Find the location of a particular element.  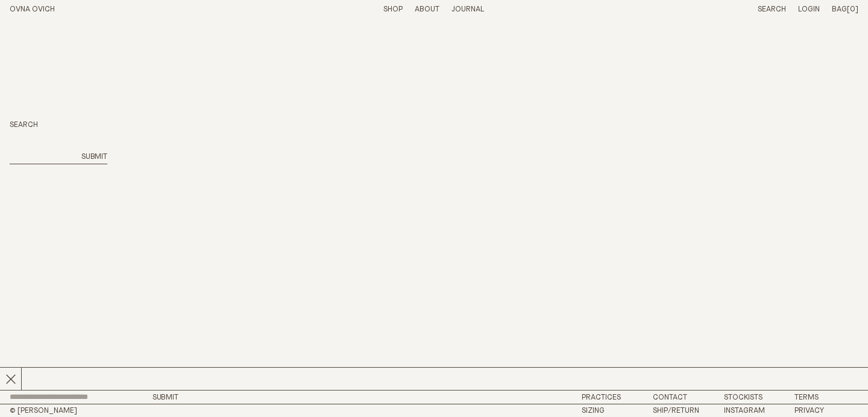

button: Submit is located at coordinates (165, 397).